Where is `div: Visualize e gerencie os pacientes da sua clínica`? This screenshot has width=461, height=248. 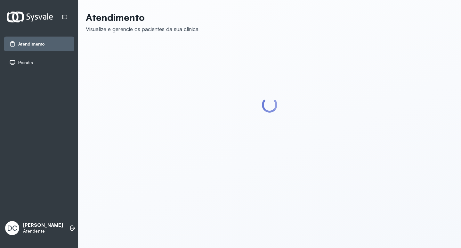 div: Visualize e gerencie os pacientes da sua clínica is located at coordinates (142, 29).